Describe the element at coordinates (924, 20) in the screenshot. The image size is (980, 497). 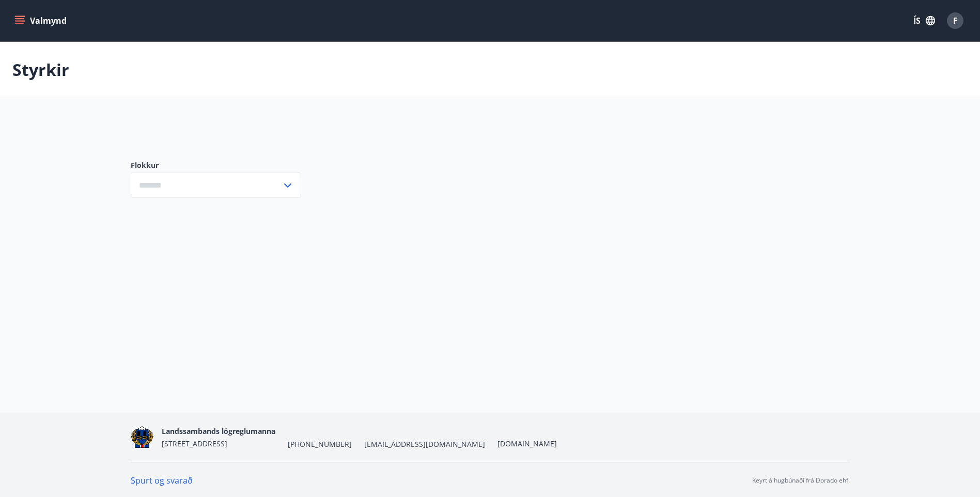
I see `button: ÍS` at that location.